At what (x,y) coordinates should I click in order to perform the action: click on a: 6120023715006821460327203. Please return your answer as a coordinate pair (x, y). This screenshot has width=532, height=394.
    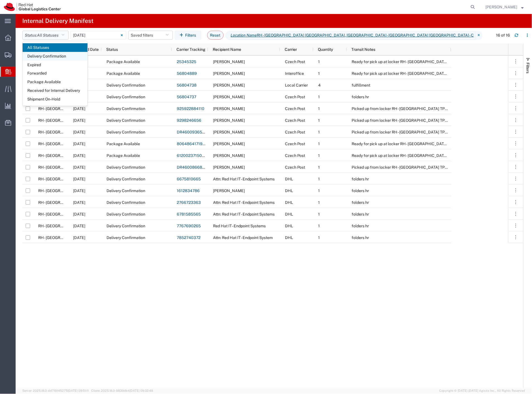
    Looking at the image, I should click on (206, 155).